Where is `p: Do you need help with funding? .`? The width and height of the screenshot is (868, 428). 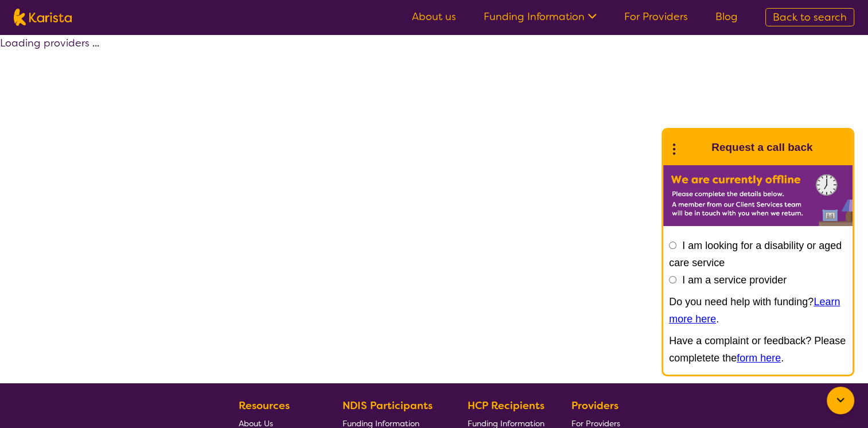
p: Do you need help with funding? . is located at coordinates (758, 311).